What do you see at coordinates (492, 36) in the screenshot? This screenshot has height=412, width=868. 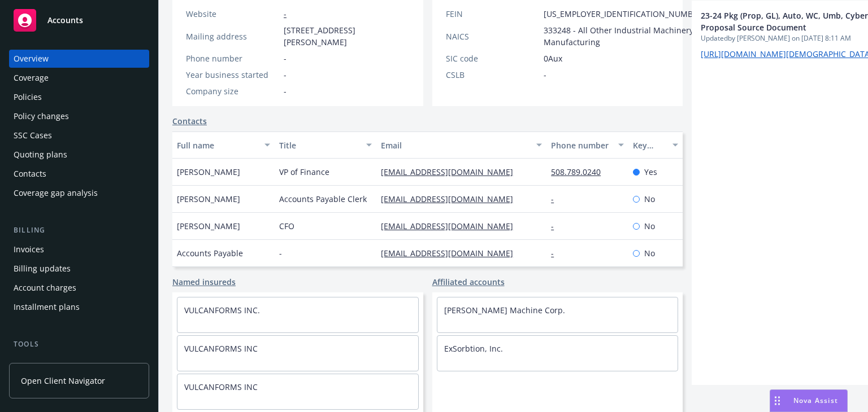 I see `div: NAICS` at bounding box center [492, 36].